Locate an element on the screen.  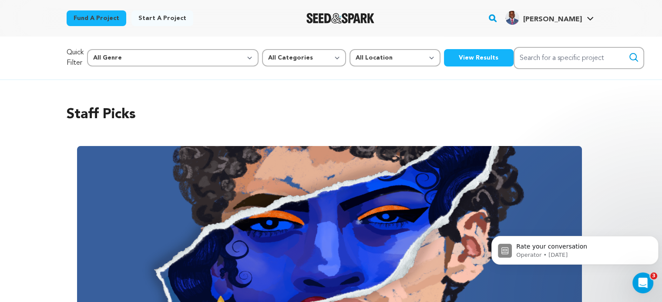
div: KJ F.'s Profile is located at coordinates (543, 18).